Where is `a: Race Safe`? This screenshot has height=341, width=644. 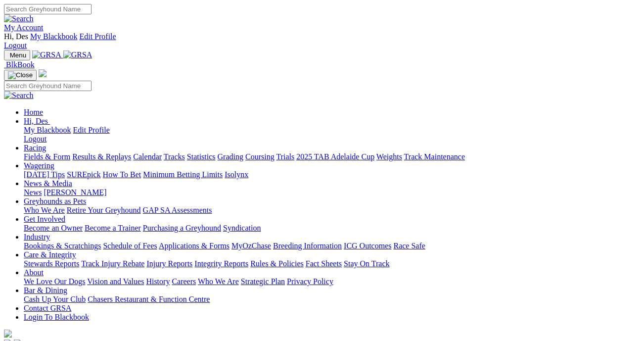
a: Race Safe is located at coordinates (410, 246).